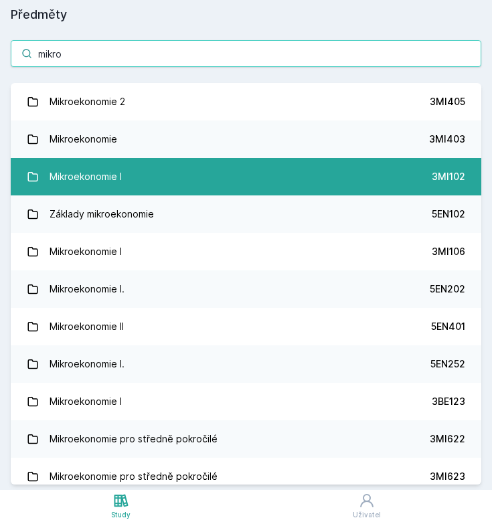 Image resolution: width=492 pixels, height=522 pixels. What do you see at coordinates (448, 402) in the screenshot?
I see `div: 3BE123` at bounding box center [448, 402].